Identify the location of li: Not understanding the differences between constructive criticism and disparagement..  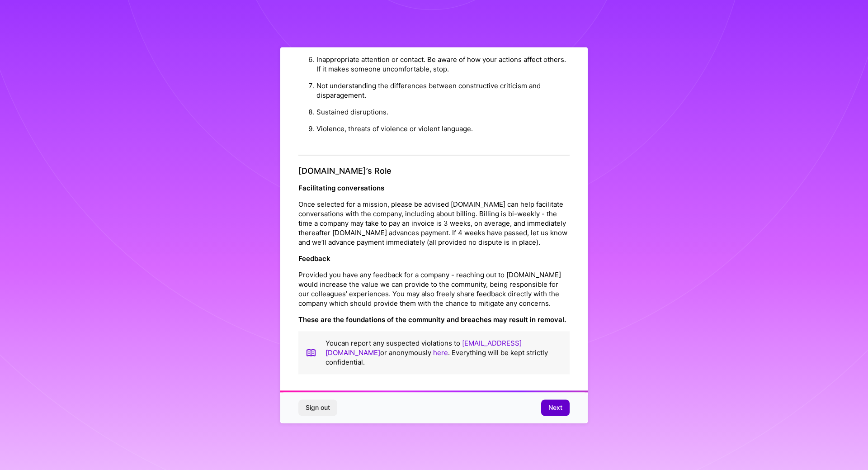
(443, 91).